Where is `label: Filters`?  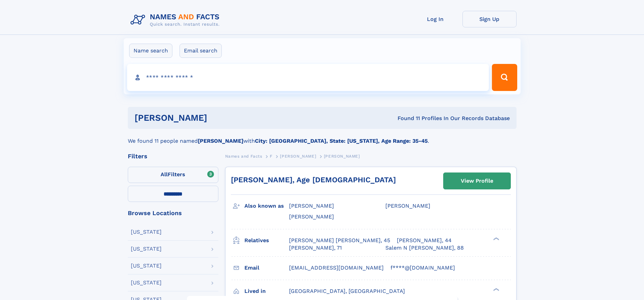
label: Filters is located at coordinates (173, 175).